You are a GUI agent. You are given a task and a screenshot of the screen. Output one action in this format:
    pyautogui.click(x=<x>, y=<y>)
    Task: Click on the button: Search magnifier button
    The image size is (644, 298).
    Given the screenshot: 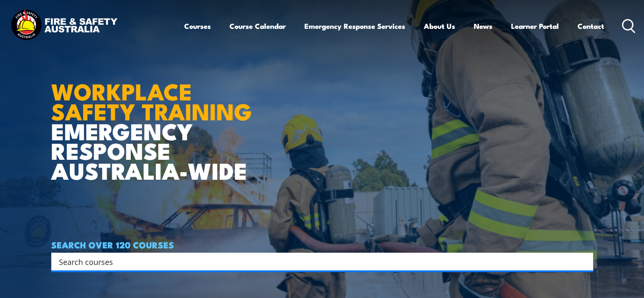 What is the action you would take?
    pyautogui.click(x=584, y=262)
    